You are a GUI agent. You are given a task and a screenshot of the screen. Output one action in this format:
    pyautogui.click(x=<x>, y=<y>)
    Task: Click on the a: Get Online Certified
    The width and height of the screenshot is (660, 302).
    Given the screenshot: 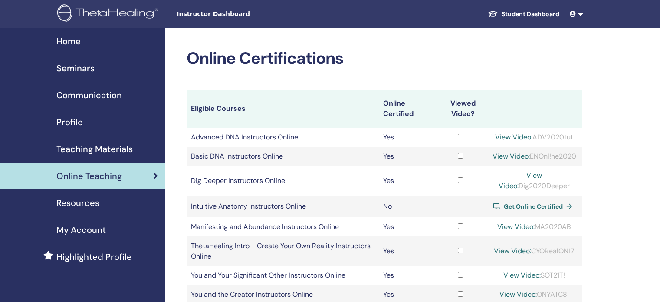 What is the action you would take?
    pyautogui.click(x=534, y=206)
    